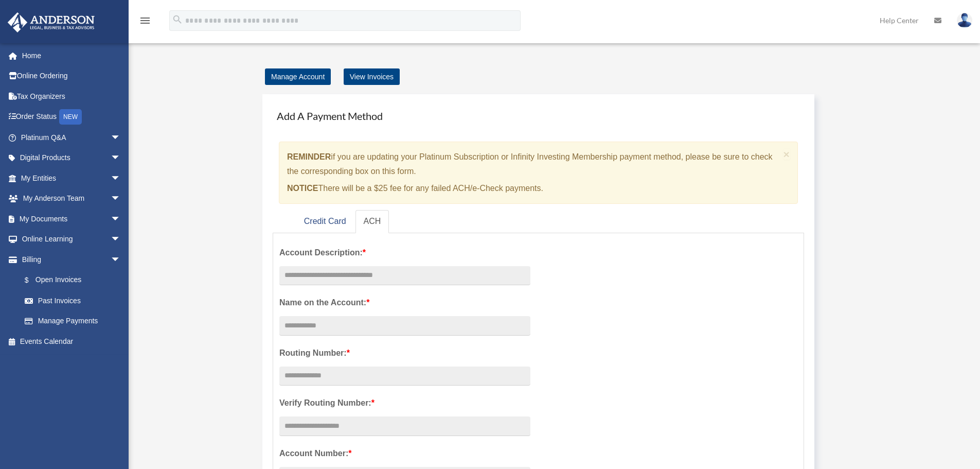 The image size is (980, 469). What do you see at coordinates (75, 301) in the screenshot?
I see `a: Past Invoices` at bounding box center [75, 301].